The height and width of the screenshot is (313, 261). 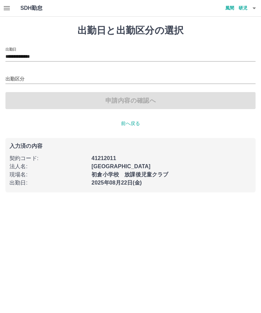 I want to click on p: 現場名 :, so click(x=48, y=174).